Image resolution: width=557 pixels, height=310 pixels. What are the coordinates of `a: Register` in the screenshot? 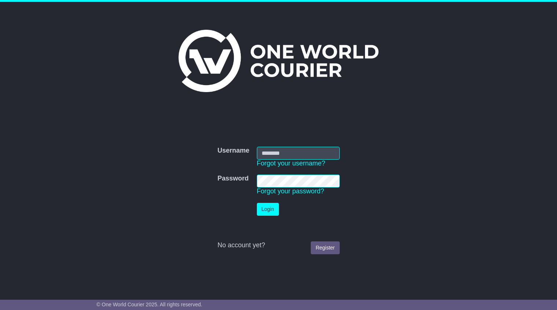 It's located at (325, 247).